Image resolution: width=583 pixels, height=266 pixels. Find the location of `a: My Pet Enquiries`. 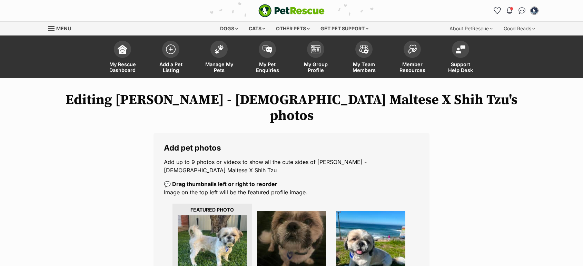

a: My Pet Enquiries is located at coordinates (267, 58).